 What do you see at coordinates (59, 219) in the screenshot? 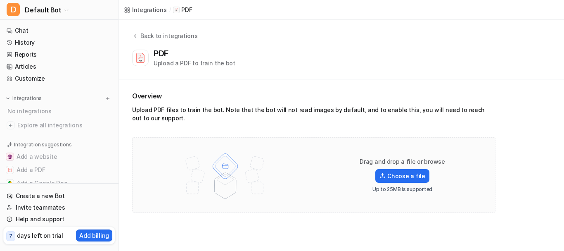
I see `a: Help and support` at bounding box center [59, 219].